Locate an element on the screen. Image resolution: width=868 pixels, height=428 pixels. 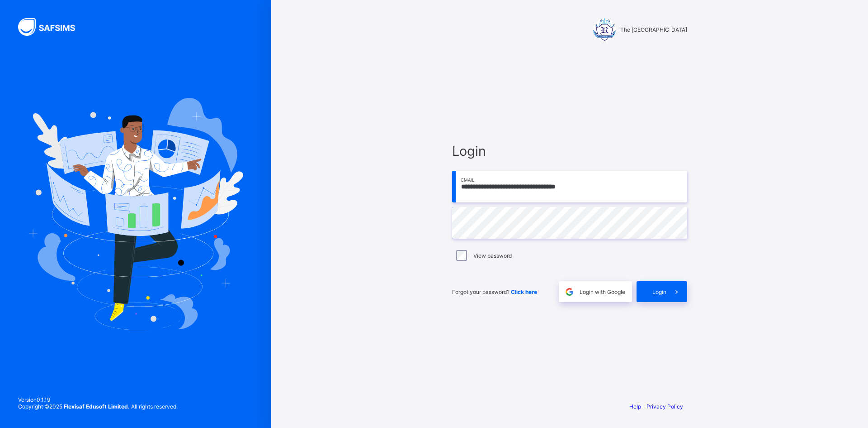
a: Privacy Policy is located at coordinates (665, 406).